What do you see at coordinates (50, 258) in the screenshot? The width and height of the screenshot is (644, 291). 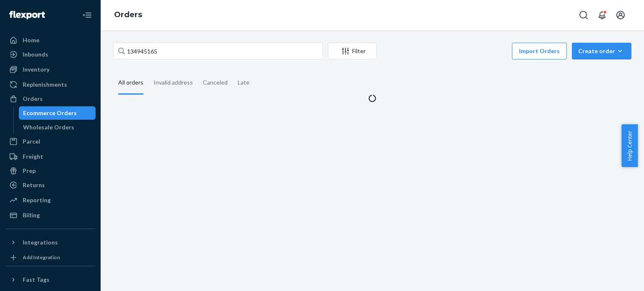 I see `a: Add Integration` at bounding box center [50, 258].